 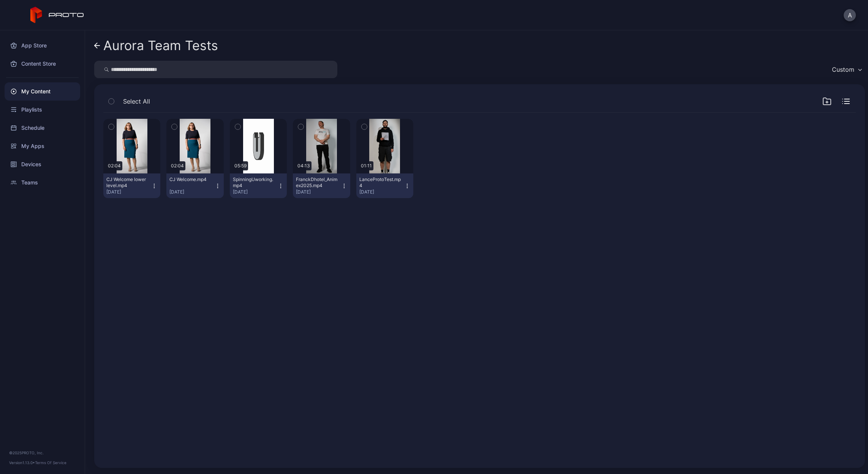 What do you see at coordinates (42, 165) in the screenshot?
I see `a: Devices` at bounding box center [42, 165].